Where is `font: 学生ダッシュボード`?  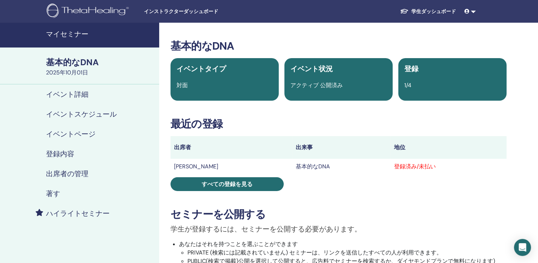
font: 学生ダッシュボード is located at coordinates (434, 11).